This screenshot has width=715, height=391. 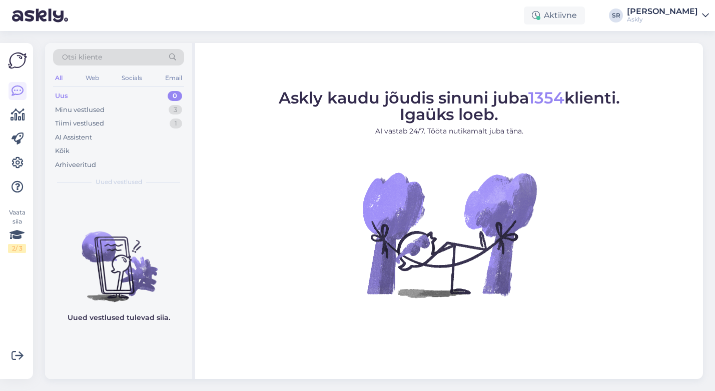 What do you see at coordinates (616, 16) in the screenshot?
I see `div: SR` at bounding box center [616, 16].